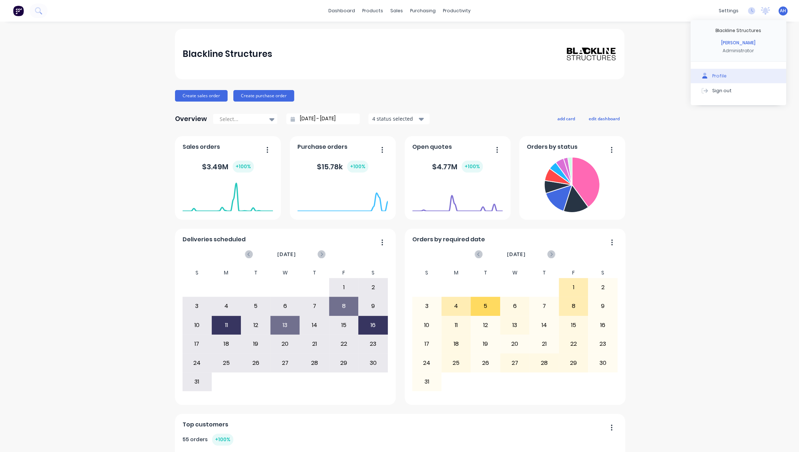 This screenshot has width=799, height=452. What do you see at coordinates (604, 118) in the screenshot?
I see `button: edit dashboard` at bounding box center [604, 118].